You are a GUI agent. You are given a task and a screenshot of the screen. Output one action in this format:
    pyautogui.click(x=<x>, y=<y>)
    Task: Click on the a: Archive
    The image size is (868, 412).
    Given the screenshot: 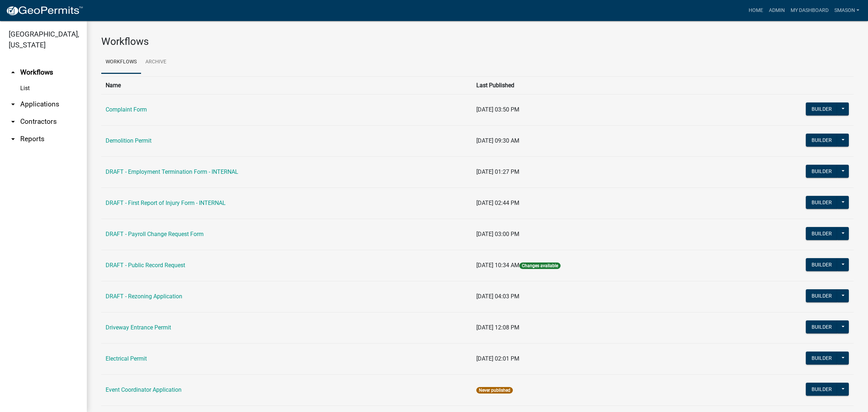 What is the action you would take?
    pyautogui.click(x=156, y=62)
    